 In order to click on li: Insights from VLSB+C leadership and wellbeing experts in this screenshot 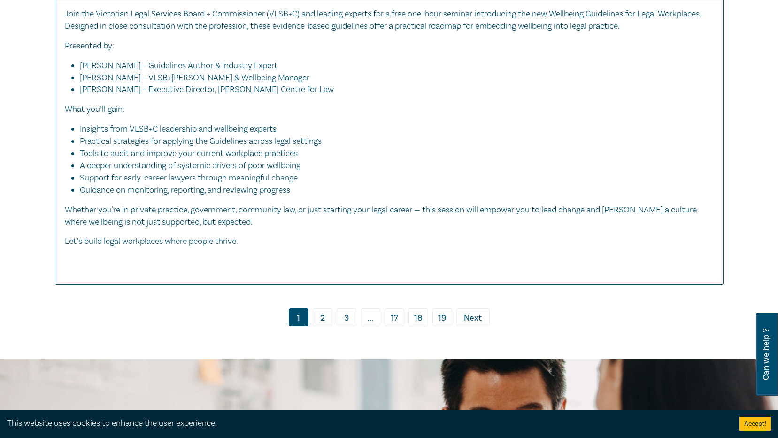, I will do `click(392, 129)`.